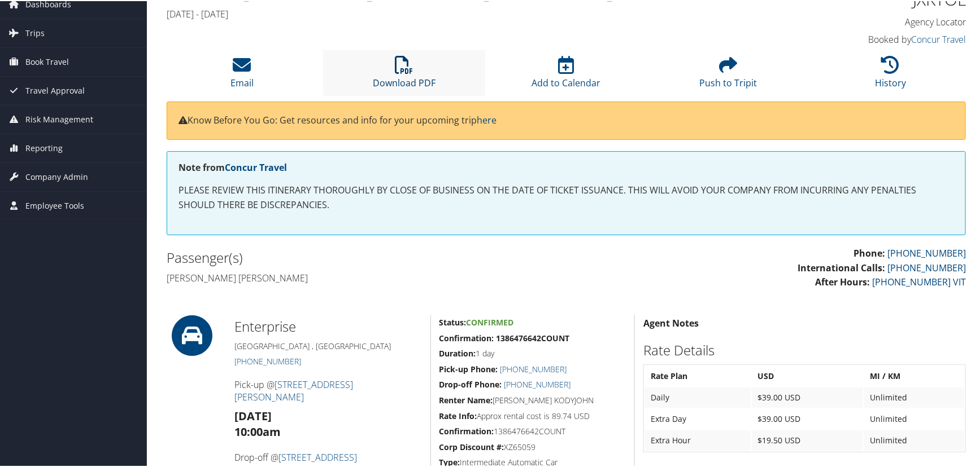 Image resolution: width=980 pixels, height=467 pixels. Describe the element at coordinates (453, 321) in the screenshot. I see `strong: Status:` at that location.